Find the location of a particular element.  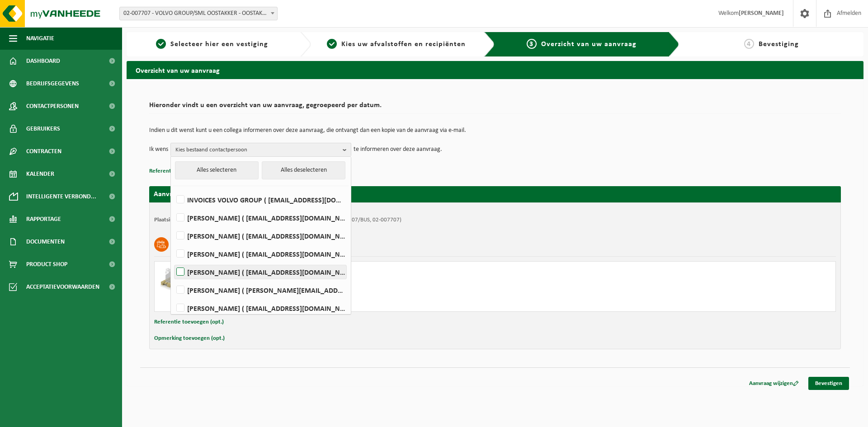

span: Kies uw afvalstoffen en recipiënten is located at coordinates (404, 44).